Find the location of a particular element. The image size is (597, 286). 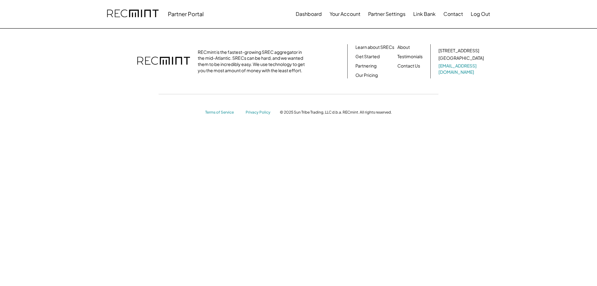

div: © 2025 Sun Tribe Trading, LLC d.b.a. RECmint. All rights reserved. is located at coordinates (336, 112).